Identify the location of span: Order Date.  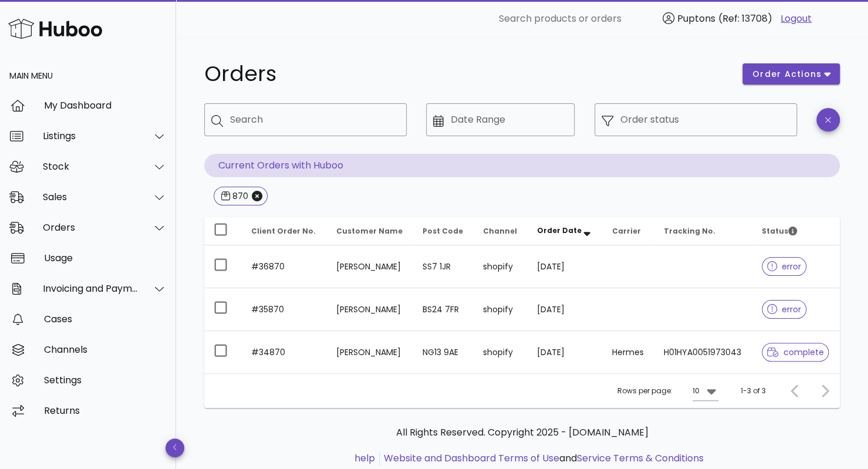
(559, 230).